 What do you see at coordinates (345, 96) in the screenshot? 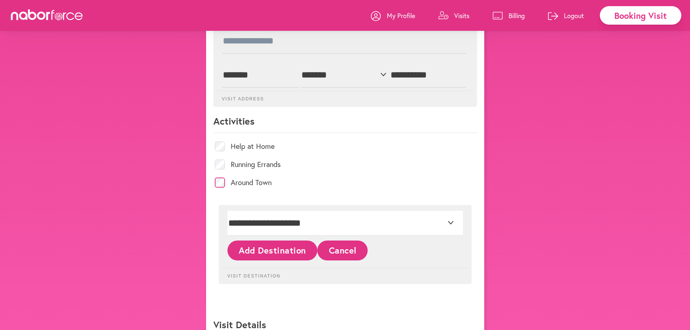
I see `p: Visit Address` at bounding box center [345, 96].